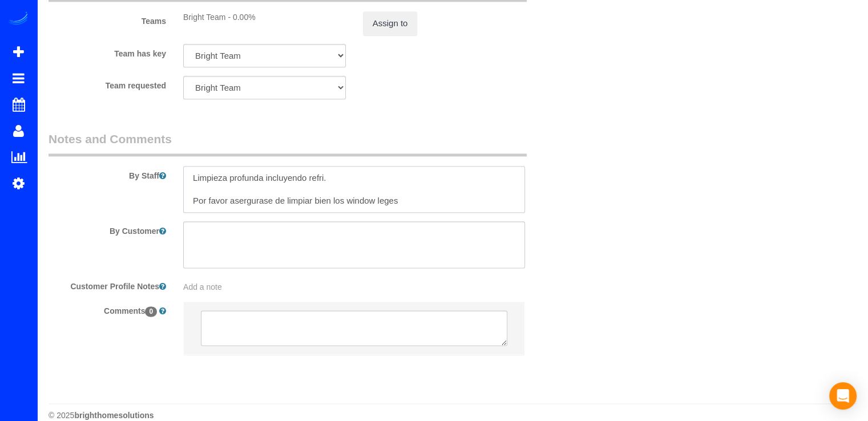 The width and height of the screenshot is (868, 421). I want to click on label: By Staff, so click(108, 174).